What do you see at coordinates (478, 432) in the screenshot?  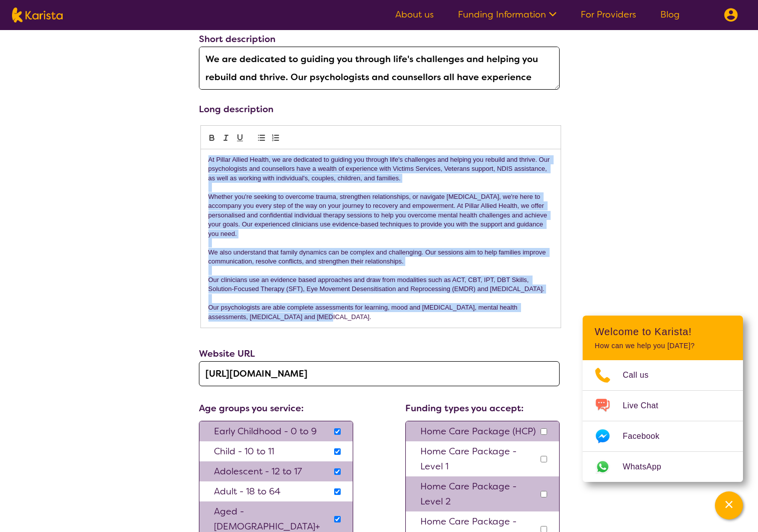 I see `p: Home Care Package (HCP)` at bounding box center [478, 432].